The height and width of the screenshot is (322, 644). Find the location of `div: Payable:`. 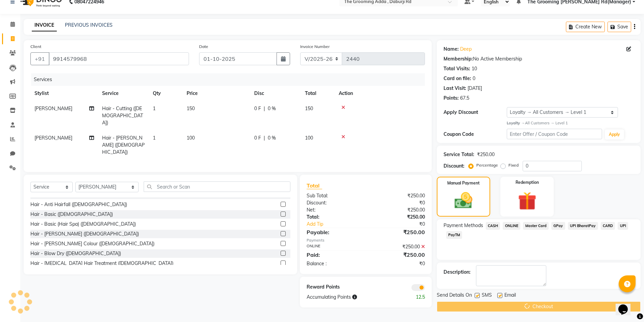

div: Payable: is located at coordinates (334, 232).